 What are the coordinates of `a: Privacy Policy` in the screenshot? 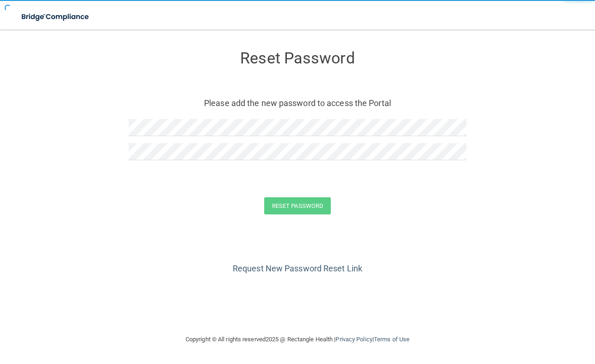 It's located at (353, 339).